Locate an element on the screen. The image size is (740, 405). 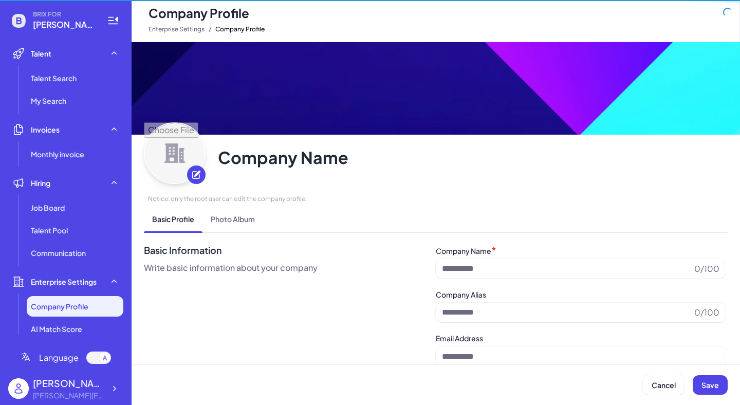
span: Talent is located at coordinates (41, 53).